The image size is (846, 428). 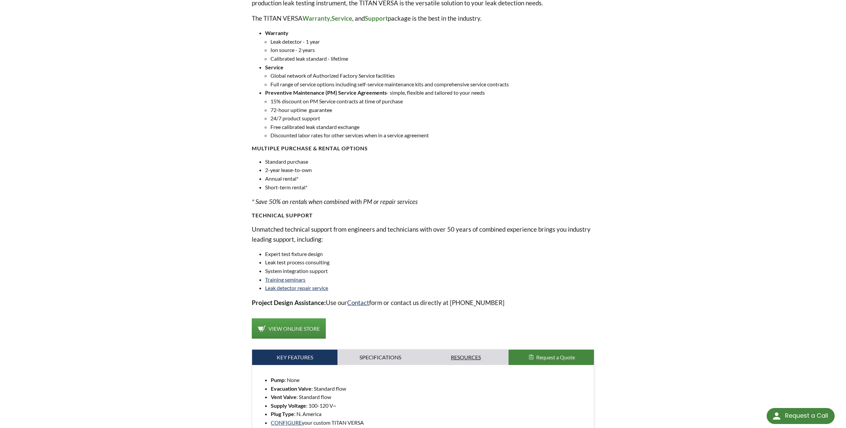 I want to click on li: 72-hour uptime guarantee, so click(x=432, y=110).